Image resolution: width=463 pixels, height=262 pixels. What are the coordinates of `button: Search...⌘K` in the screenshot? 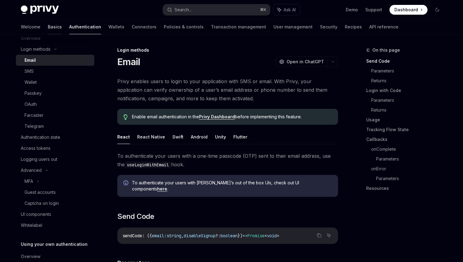 It's located at (216, 10).